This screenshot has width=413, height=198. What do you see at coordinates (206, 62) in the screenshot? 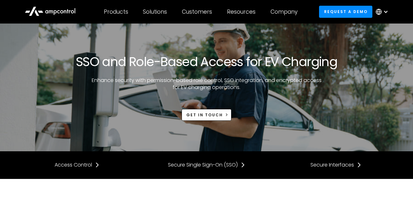
I see `h1: SSO and Role-Based Access for EV Charging` at bounding box center [206, 62].